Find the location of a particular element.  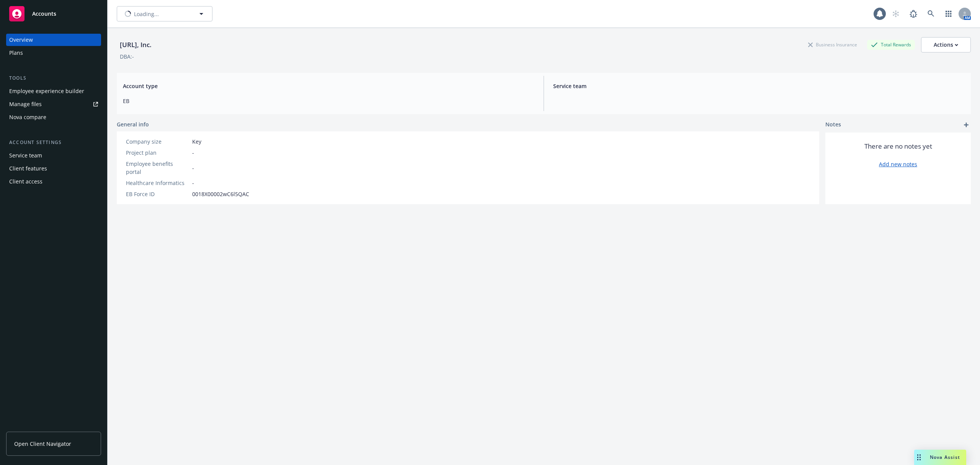

a: Overview is located at coordinates (54, 40).